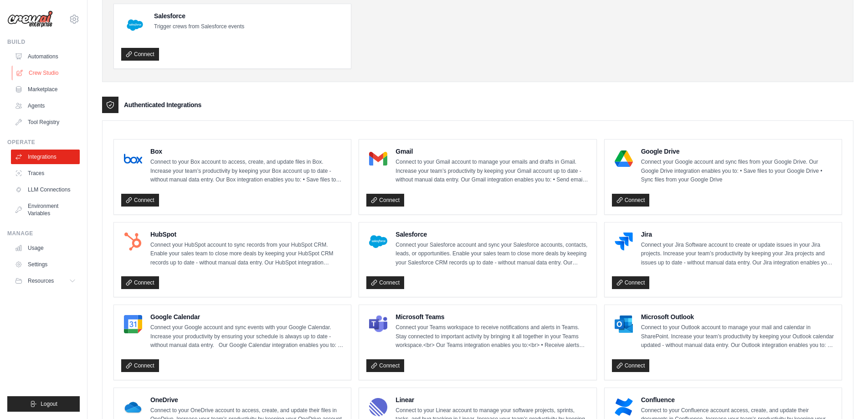 This screenshot has height=419, width=868. I want to click on p: Connect your HubSpot account to sync records from your HubSpot CRM. Enable your sales team to clo..., so click(247, 254).